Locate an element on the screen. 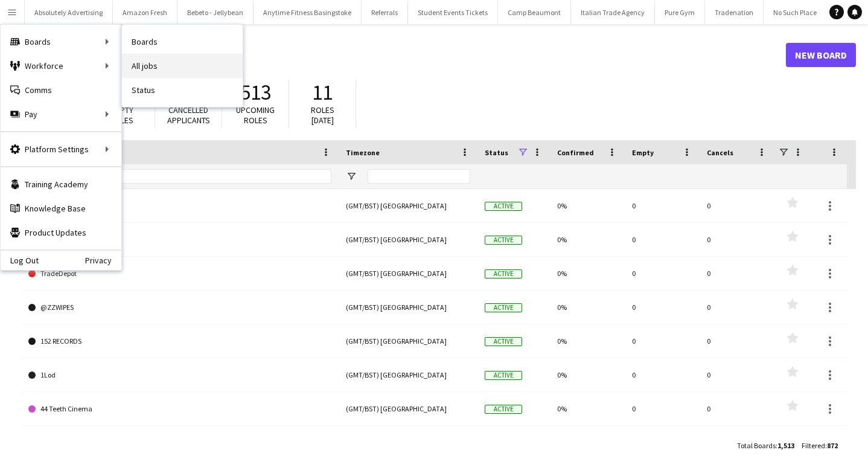 This screenshot has width=868, height=476. span: 11 is located at coordinates (322, 92).